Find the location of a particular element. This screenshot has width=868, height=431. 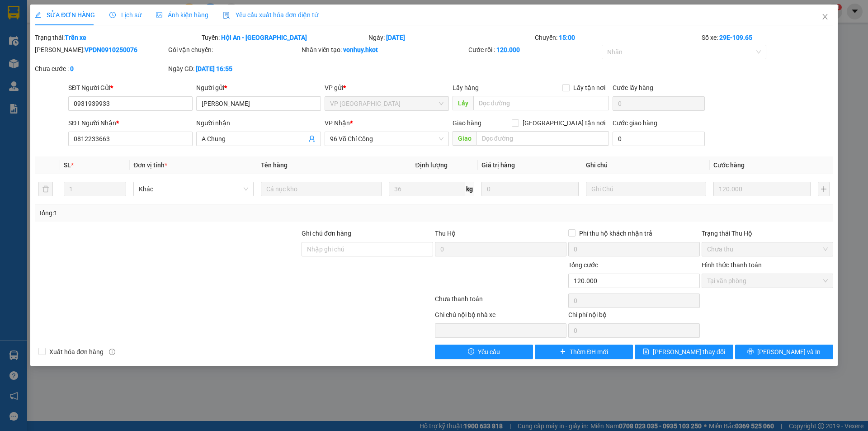

div: Người nhận is located at coordinates (258, 123).